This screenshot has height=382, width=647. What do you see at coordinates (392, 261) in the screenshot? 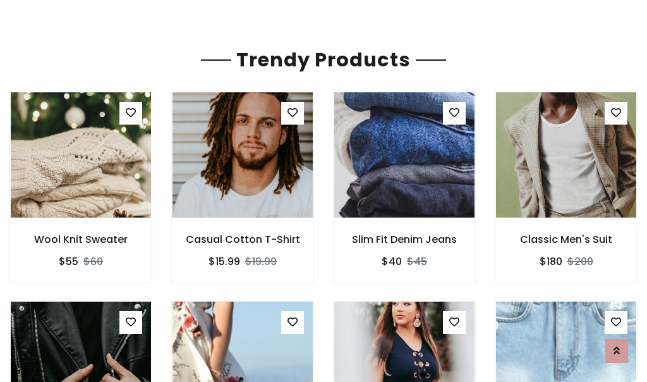
I see `h6: $40` at bounding box center [392, 261].